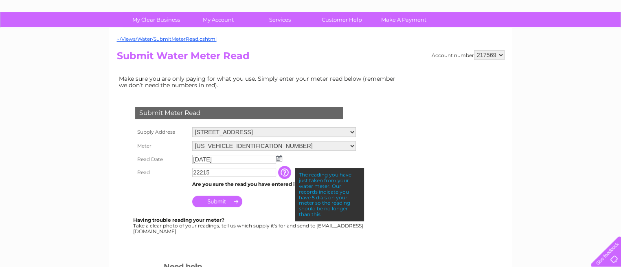 The height and width of the screenshot is (267, 621). What do you see at coordinates (162, 172) in the screenshot?
I see `th: Read` at bounding box center [162, 172].